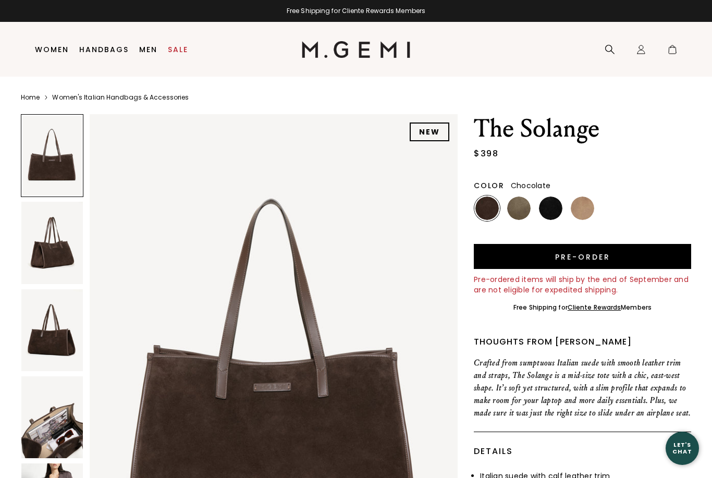 This screenshot has width=712, height=478. I want to click on a: Cliente Rewards, so click(594, 307).